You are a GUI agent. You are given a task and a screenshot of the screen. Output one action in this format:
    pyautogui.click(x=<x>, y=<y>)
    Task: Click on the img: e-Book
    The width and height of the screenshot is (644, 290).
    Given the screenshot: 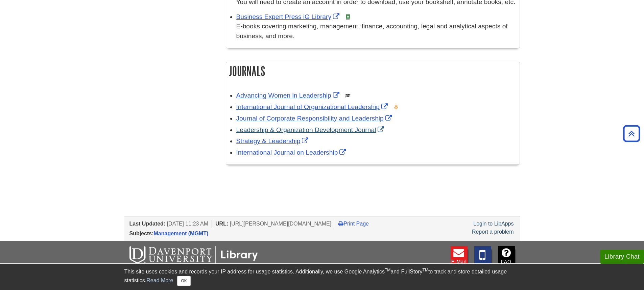 What is the action you would take?
    pyautogui.click(x=348, y=17)
    